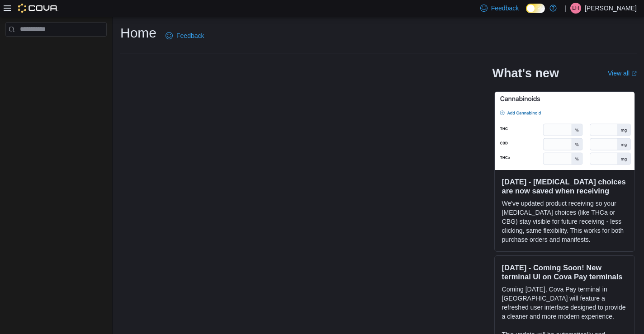 The width and height of the screenshot is (644, 334). I want to click on a: Feedback, so click(185, 36).